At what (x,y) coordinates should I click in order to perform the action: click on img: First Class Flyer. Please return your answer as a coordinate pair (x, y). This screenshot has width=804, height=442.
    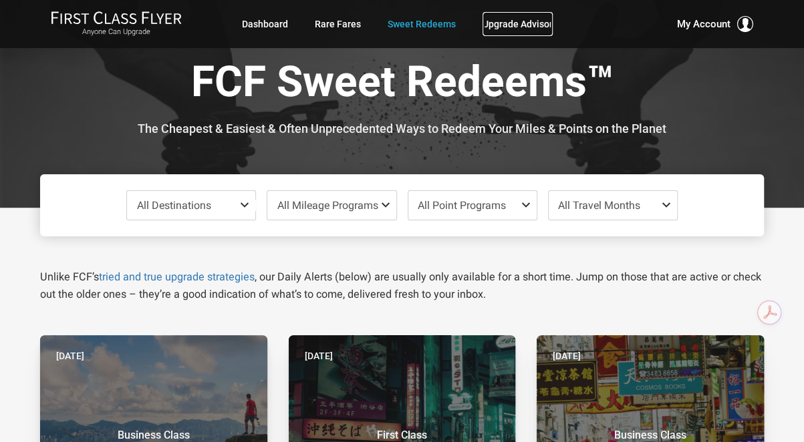
    Looking at the image, I should click on (116, 17).